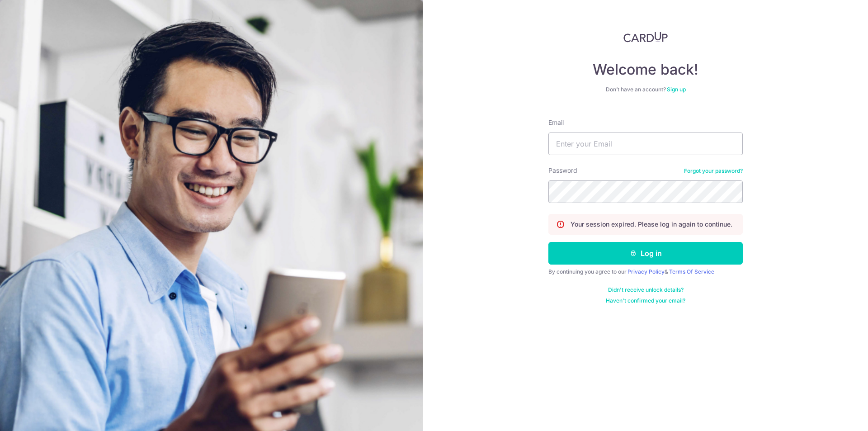 This screenshot has height=431, width=868. I want to click on div: By continuing you agree to our &, so click(646, 271).